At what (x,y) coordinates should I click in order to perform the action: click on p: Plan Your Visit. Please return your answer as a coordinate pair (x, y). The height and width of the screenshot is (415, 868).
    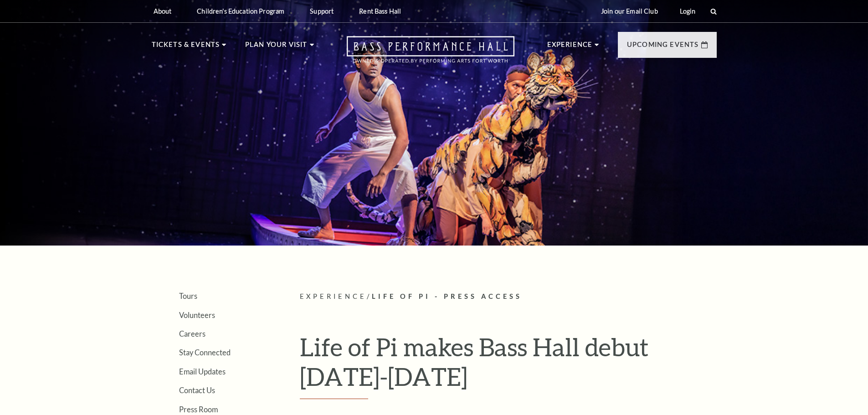
    Looking at the image, I should click on (276, 47).